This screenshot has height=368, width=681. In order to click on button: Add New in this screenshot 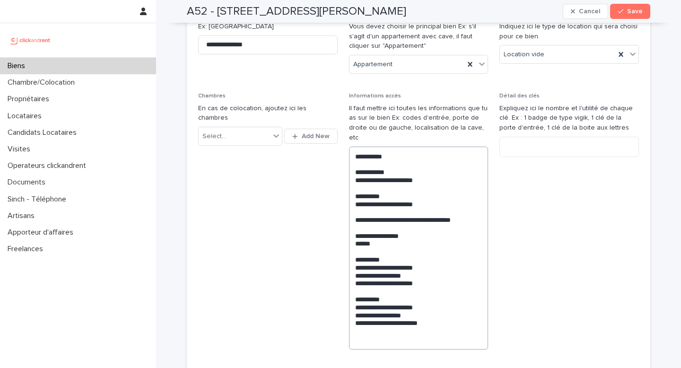, I will do `click(311, 136)`.